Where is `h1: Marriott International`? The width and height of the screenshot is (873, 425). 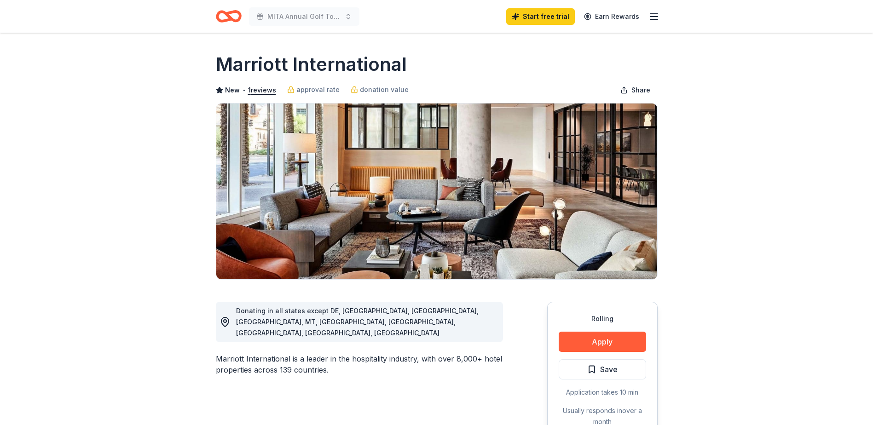
h1: Marriott International is located at coordinates (311, 64).